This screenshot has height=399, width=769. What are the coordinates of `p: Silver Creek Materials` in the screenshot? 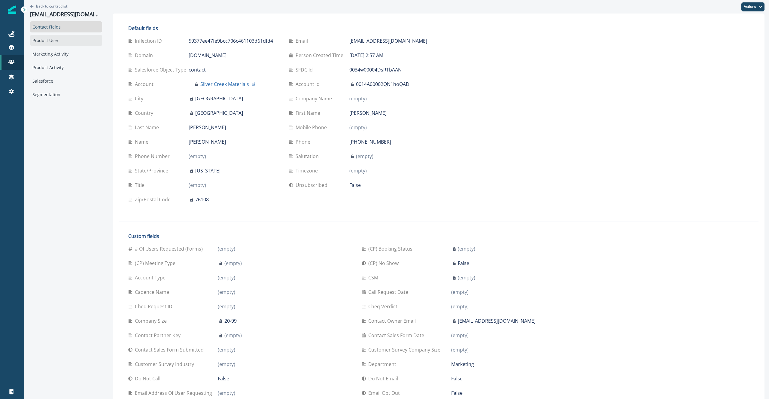 It's located at (225, 84).